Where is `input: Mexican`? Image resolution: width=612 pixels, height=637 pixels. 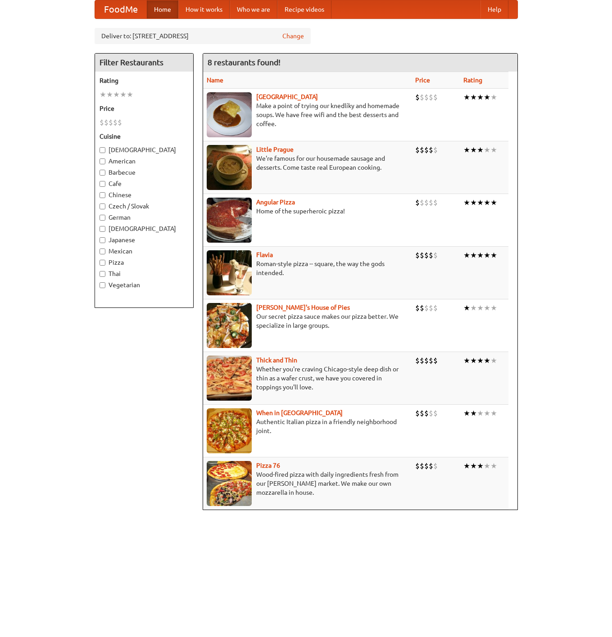 input: Mexican is located at coordinates (102, 251).